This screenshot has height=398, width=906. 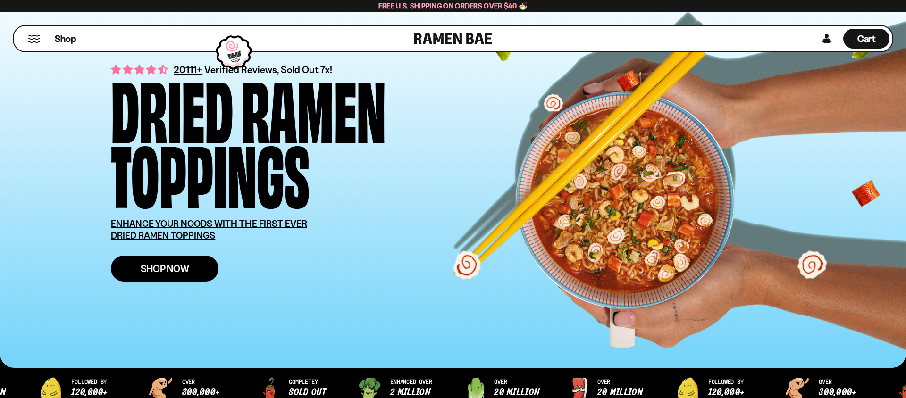 I want to click on div: Ramen, so click(x=314, y=107).